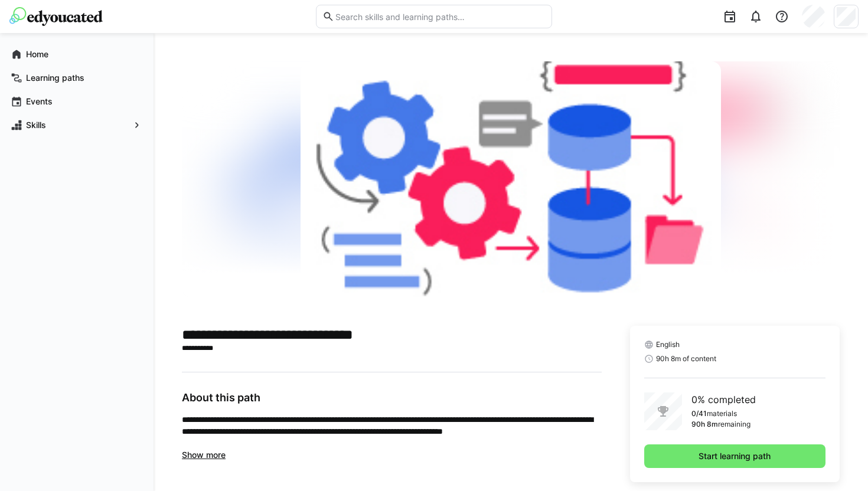 This screenshot has width=868, height=491. I want to click on span: 90h 8m of content, so click(686, 359).